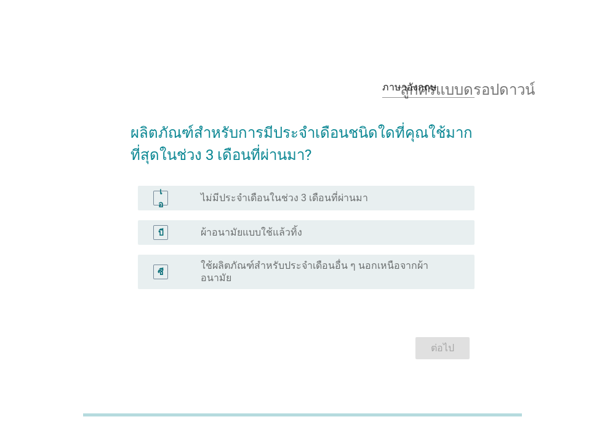 Image resolution: width=605 pixels, height=430 pixels. Describe the element at coordinates (161, 197) in the screenshot. I see `font: เอ` at that location.